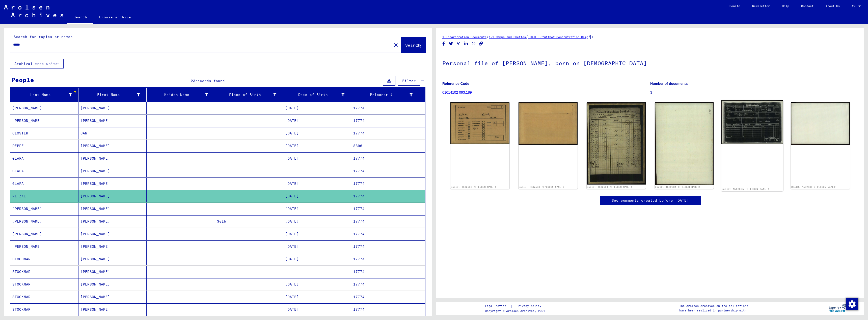 The image size is (868, 320). I want to click on div: First Name, so click(114, 95).